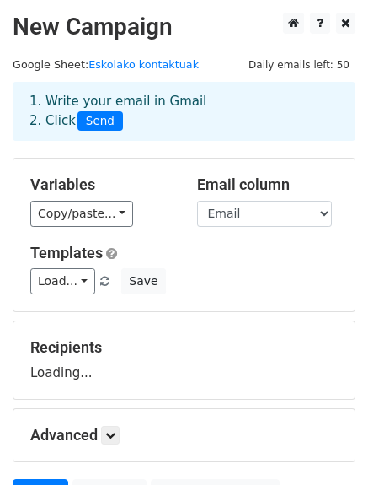 This screenshot has width=368, height=485. I want to click on span: Send, so click(100, 121).